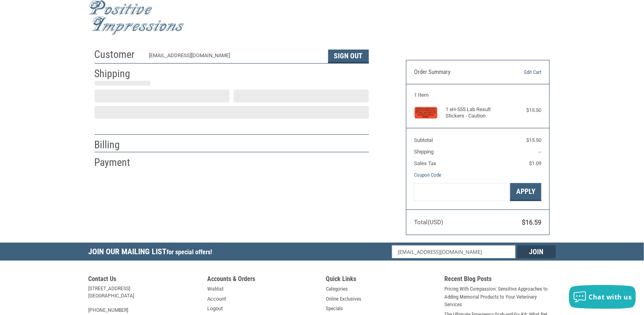 The height and width of the screenshot is (315, 644). What do you see at coordinates (454, 252) in the screenshot?
I see `input: Email` at bounding box center [454, 252].